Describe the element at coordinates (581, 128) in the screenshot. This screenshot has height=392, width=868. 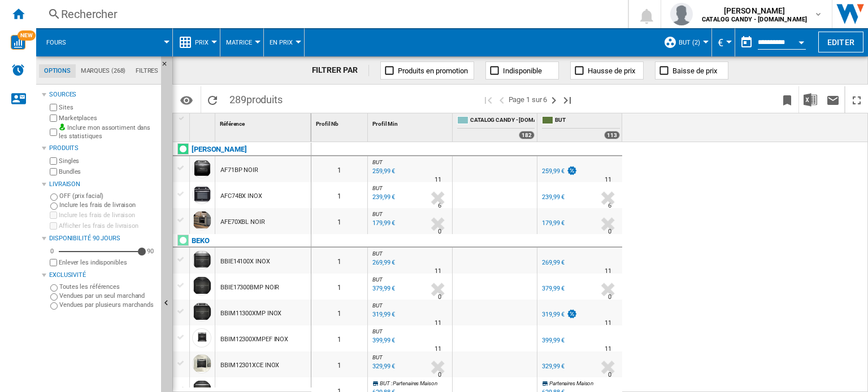
I see `div: BUT 113 offers sold by BUT` at that location.